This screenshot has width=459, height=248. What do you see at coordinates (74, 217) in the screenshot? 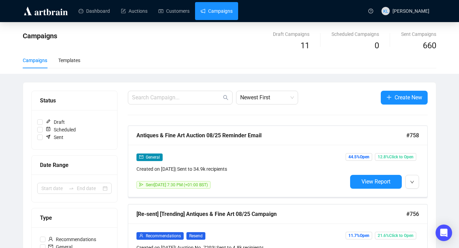
I see `div: Type` at bounding box center [74, 217].